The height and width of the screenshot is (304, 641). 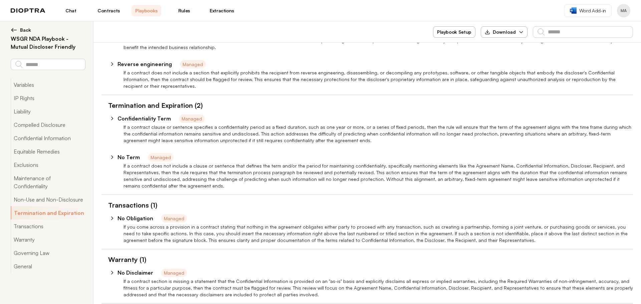 I want to click on button: Playbook Setup, so click(x=454, y=32).